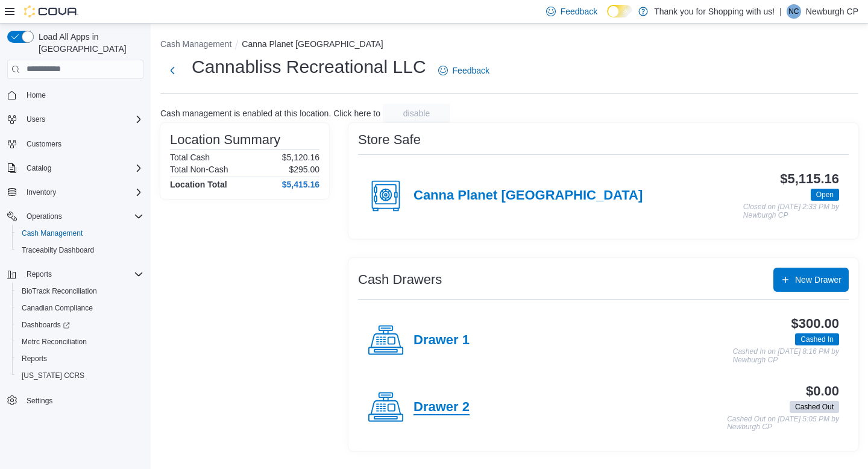 The height and width of the screenshot is (469, 868). I want to click on h3: $5,115.16, so click(809, 179).